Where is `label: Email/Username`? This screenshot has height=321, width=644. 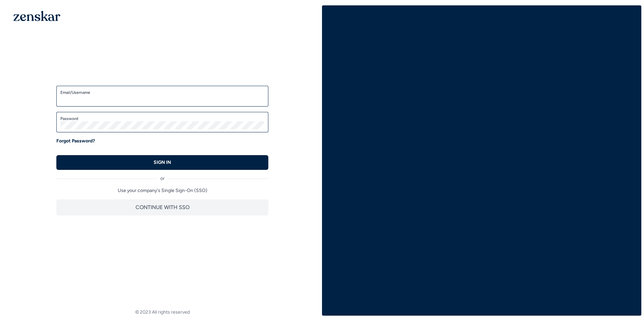
label: Email/Username is located at coordinates (162, 92).